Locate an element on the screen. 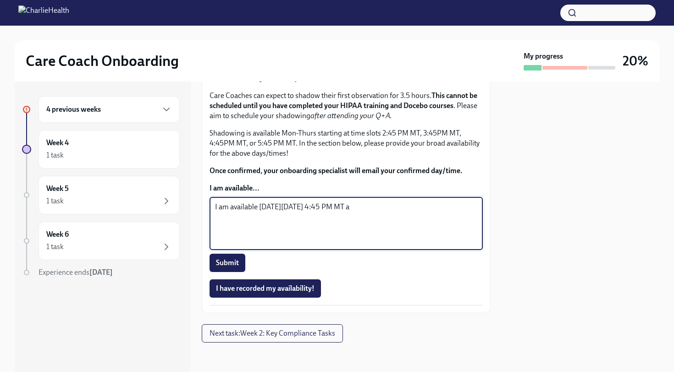 The width and height of the screenshot is (674, 381). em: after attending your Q+A. is located at coordinates (351, 116).